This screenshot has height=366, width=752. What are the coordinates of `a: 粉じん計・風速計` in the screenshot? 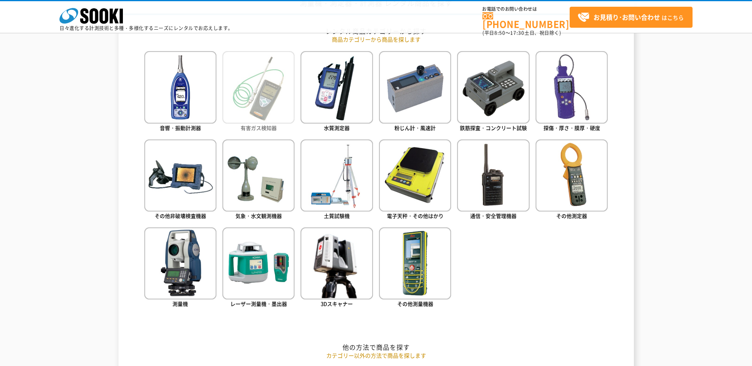 It's located at (415, 92).